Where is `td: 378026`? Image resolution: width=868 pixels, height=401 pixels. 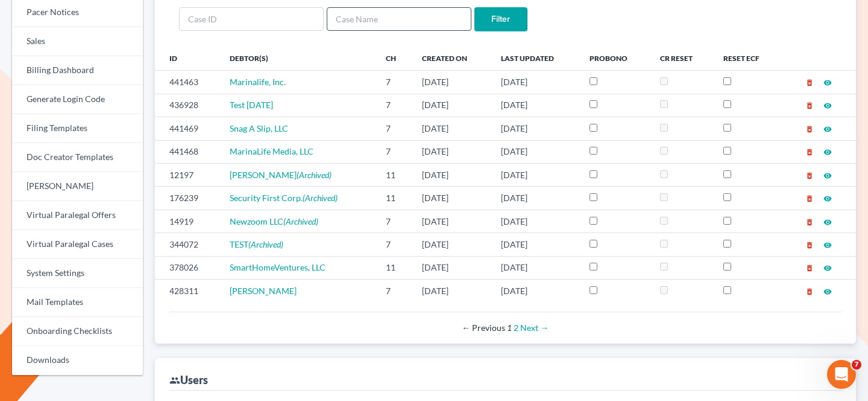 td: 378026 is located at coordinates (188, 267).